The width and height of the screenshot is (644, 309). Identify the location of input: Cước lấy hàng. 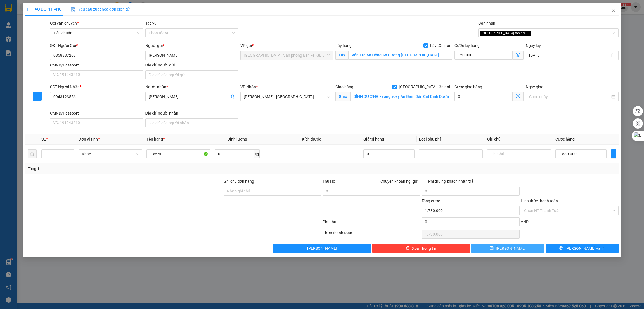
(484, 55).